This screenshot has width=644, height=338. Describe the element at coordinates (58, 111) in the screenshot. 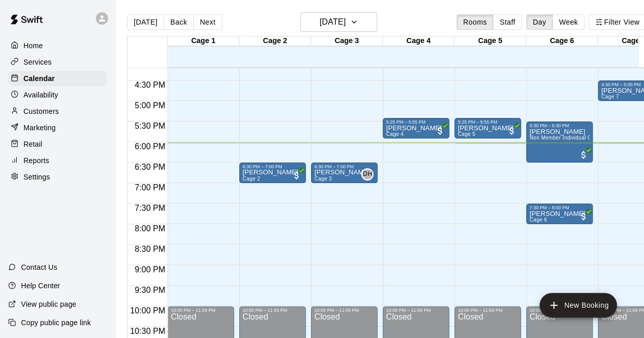

I see `div: Customers` at that location.